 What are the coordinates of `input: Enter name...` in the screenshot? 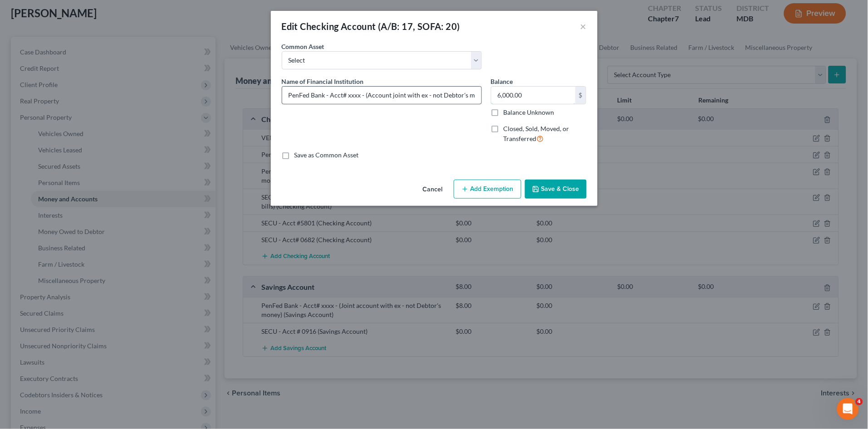 It's located at (381, 95).